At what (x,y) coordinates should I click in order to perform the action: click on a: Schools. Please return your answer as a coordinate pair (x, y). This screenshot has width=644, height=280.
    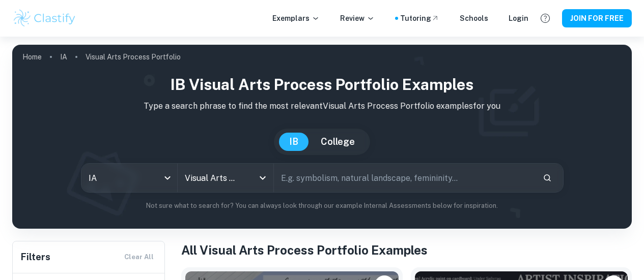
    Looking at the image, I should click on (474, 18).